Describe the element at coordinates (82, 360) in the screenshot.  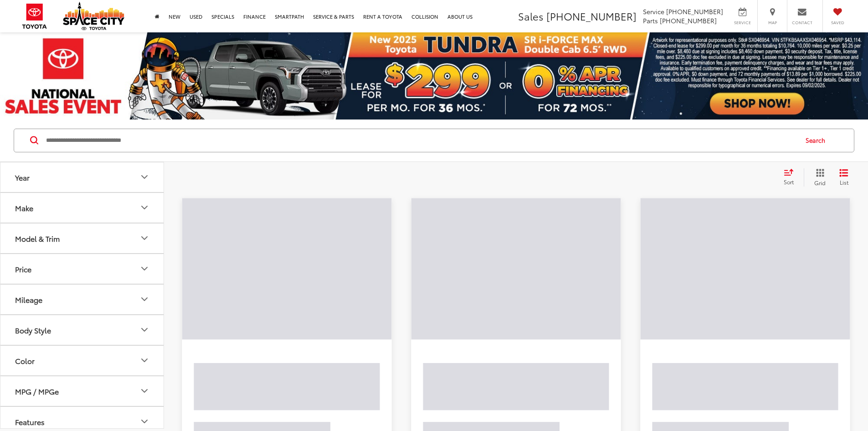
I see `button: ColorColor` at that location.